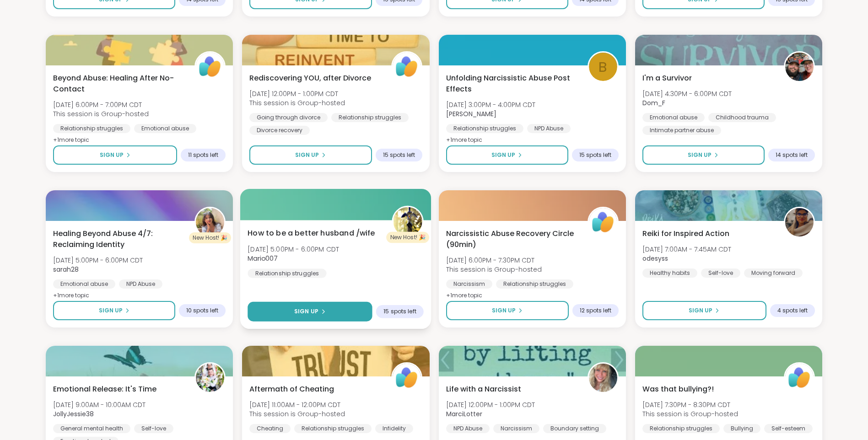 The height and width of the screenshot is (440, 868). I want to click on span: Was that bullying?!, so click(678, 389).